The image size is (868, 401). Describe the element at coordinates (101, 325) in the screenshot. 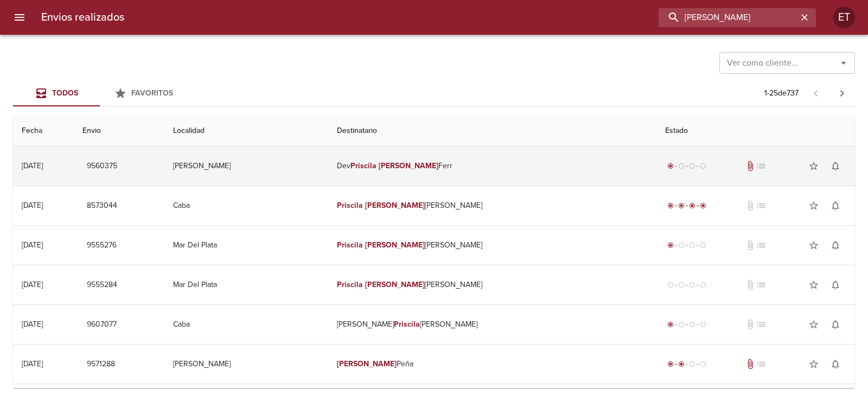

I see `button: 9607077` at that location.